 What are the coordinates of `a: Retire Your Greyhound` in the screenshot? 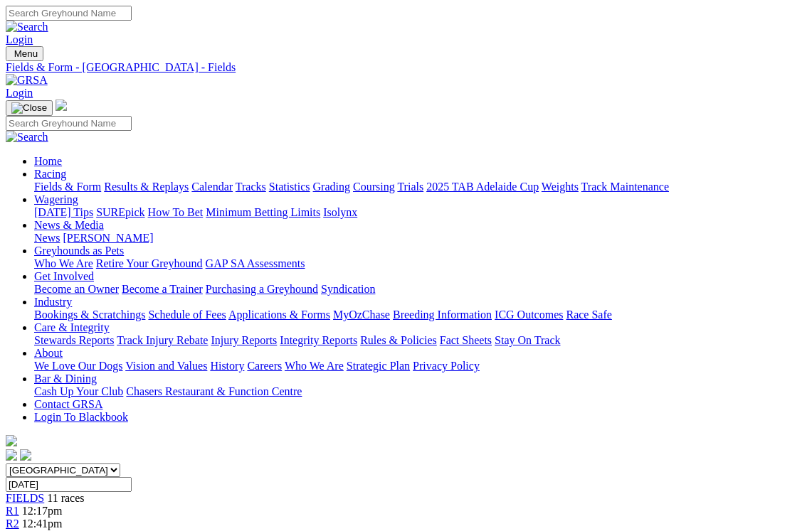 It's located at (150, 263).